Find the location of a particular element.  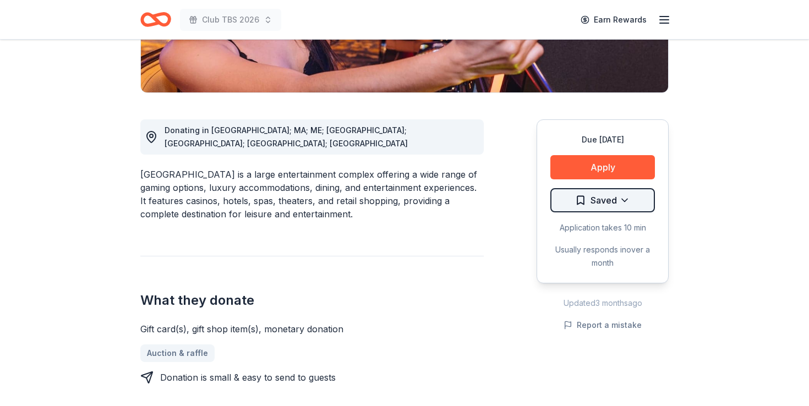

span: Club TBS 2026 is located at coordinates (231, 20).